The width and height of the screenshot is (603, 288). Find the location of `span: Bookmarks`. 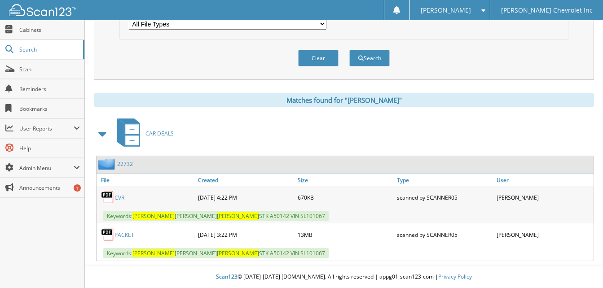

span: Bookmarks is located at coordinates (49, 109).